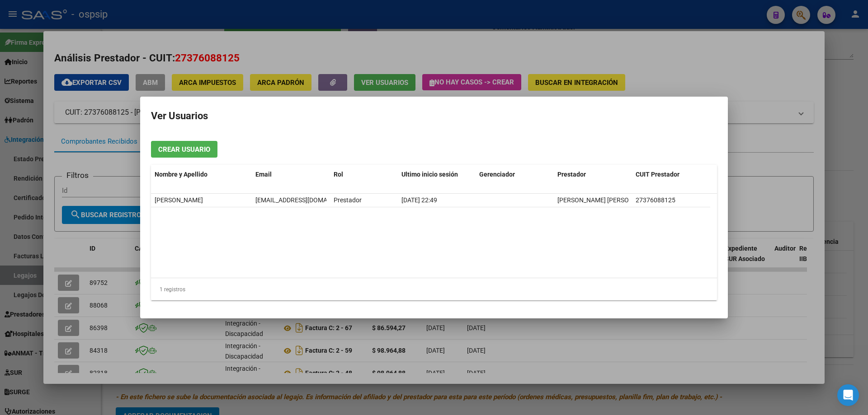  Describe the element at coordinates (848, 395) in the screenshot. I see `div: Open Intercom Messenger` at that location.